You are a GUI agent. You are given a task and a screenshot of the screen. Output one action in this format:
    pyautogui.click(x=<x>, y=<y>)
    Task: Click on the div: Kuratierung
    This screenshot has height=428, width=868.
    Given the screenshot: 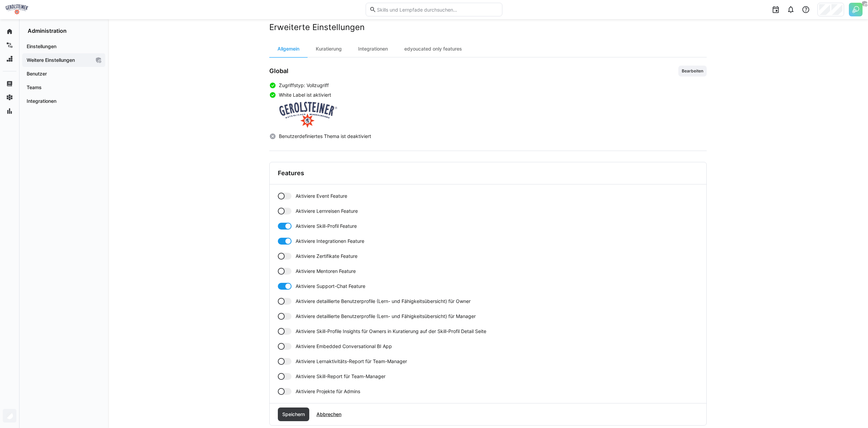 What is the action you would take?
    pyautogui.click(x=329, y=48)
    